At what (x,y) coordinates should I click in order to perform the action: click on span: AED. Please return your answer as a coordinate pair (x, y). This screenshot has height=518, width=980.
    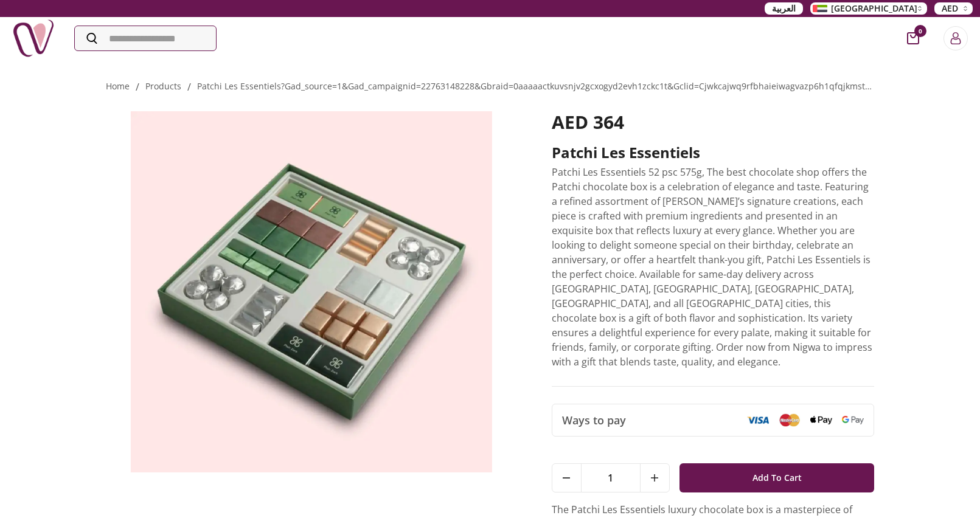
    Looking at the image, I should click on (949, 8).